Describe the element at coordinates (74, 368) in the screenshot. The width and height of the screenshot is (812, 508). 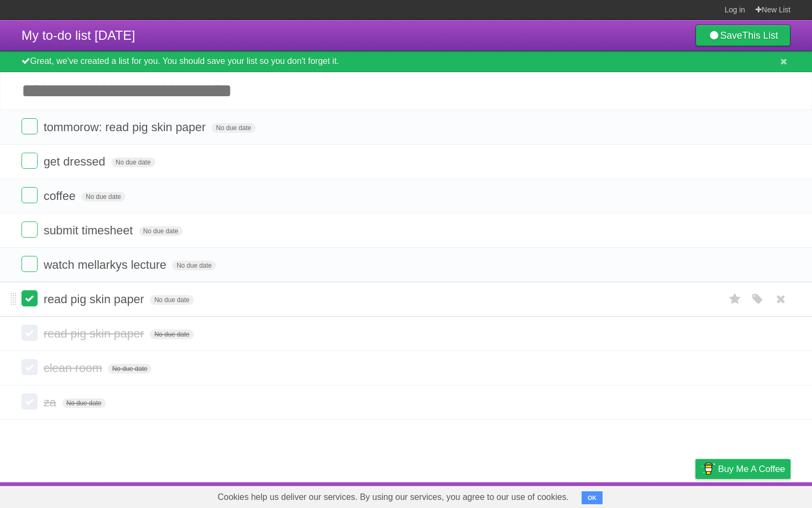
I see `span: clean room` at that location.